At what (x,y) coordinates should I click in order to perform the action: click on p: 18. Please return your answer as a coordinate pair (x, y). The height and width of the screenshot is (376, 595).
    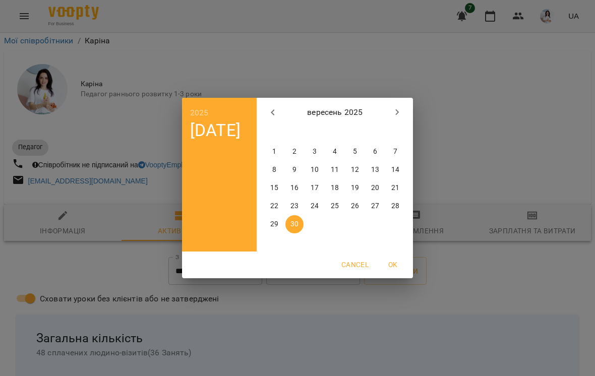
    Looking at the image, I should click on (335, 188).